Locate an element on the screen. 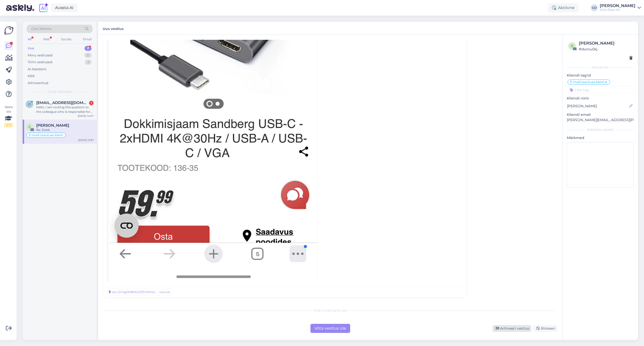  div: Hello, I am routing this question to the colleague who is responsible for this topic. The reply m... is located at coordinates (65, 110).